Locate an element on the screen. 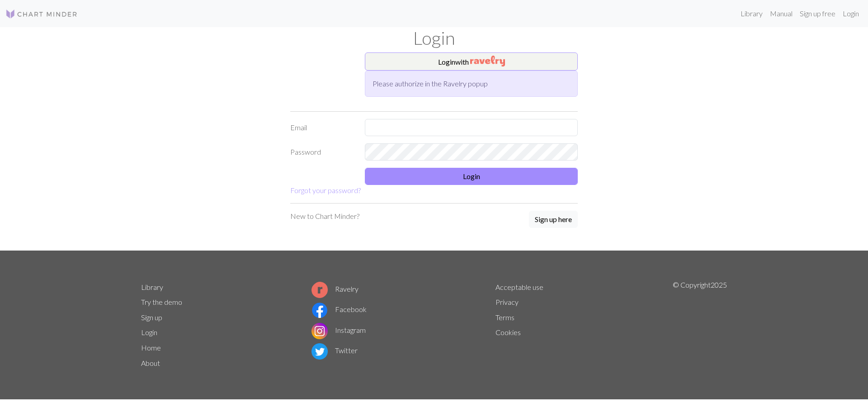 Image resolution: width=868 pixels, height=412 pixels. button: Login is located at coordinates (471, 176).